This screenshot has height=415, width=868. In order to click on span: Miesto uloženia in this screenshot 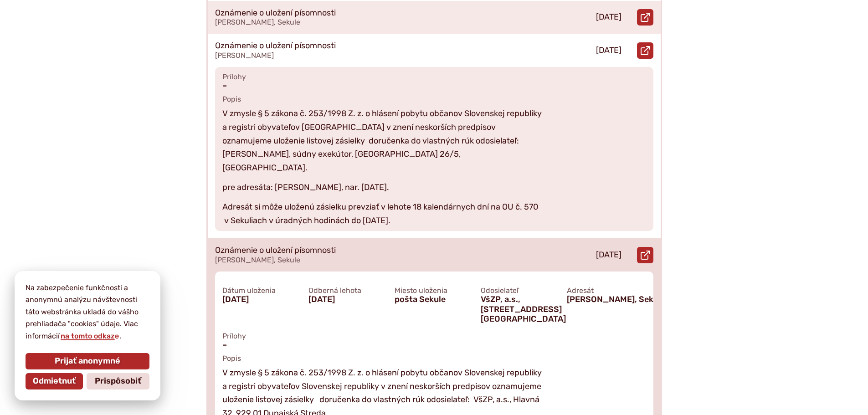, I will do `click(434, 290)`.